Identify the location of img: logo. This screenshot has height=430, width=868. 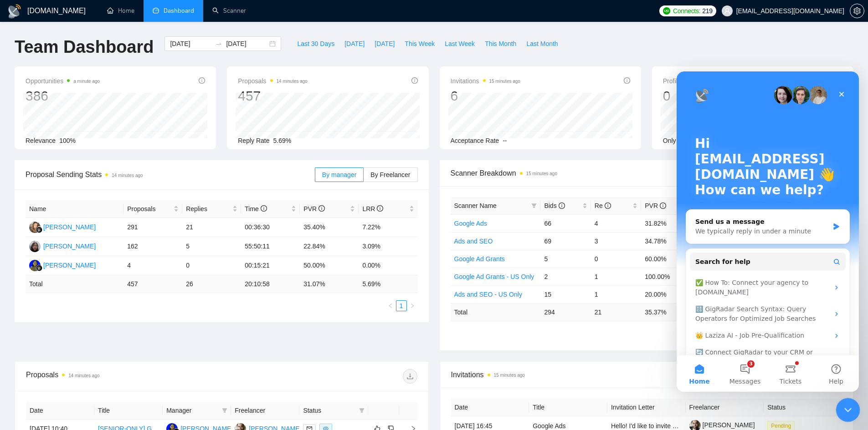
(25, 24).